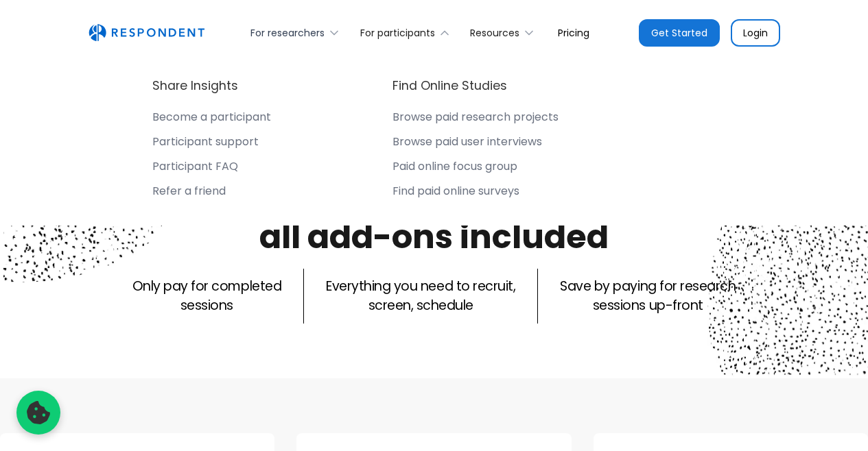 The image size is (868, 451). What do you see at coordinates (476, 120) in the screenshot?
I see `a: Browse paid research projects` at bounding box center [476, 120].